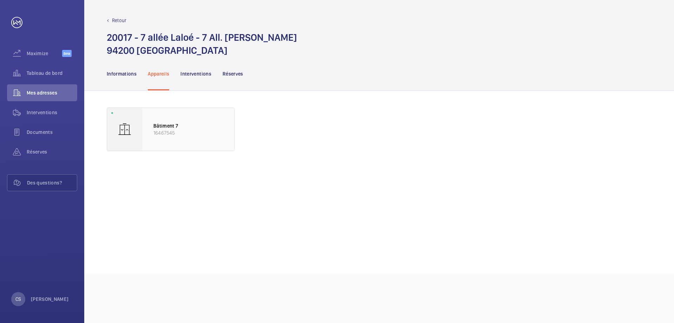 This screenshot has height=323, width=674. I want to click on span: Interventions, so click(52, 112).